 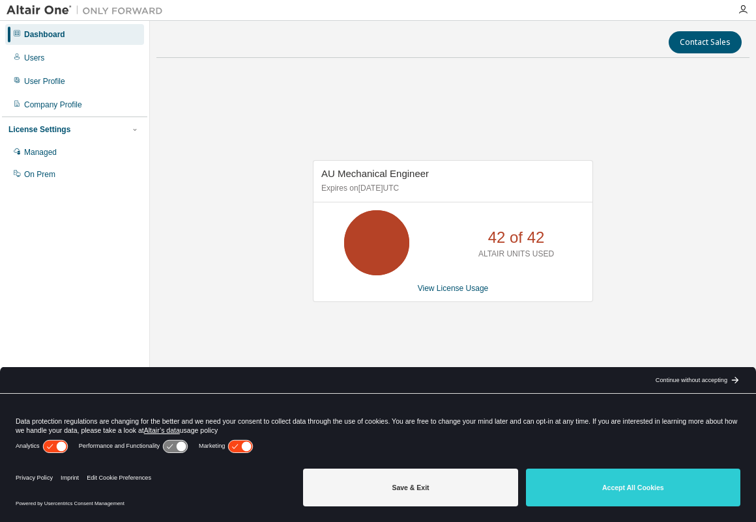 What do you see at coordinates (34, 58) in the screenshot?
I see `div: Users` at bounding box center [34, 58].